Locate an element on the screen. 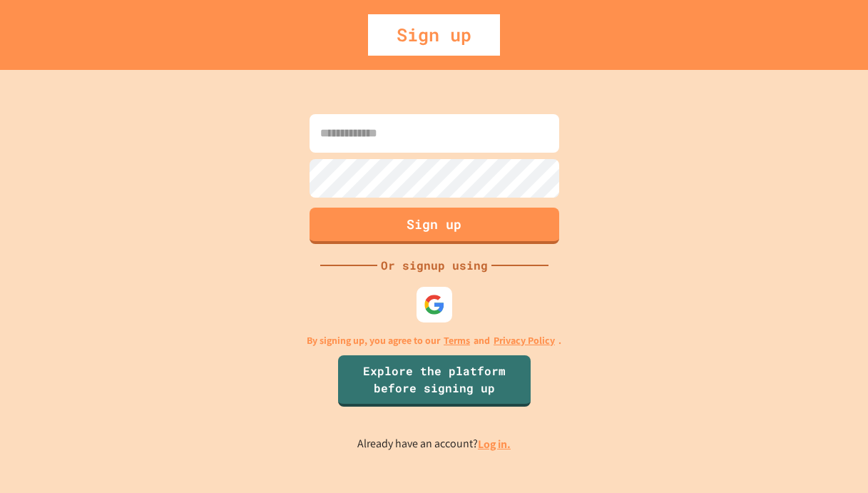 The image size is (868, 493). a: Privacy Policy is located at coordinates (524, 340).